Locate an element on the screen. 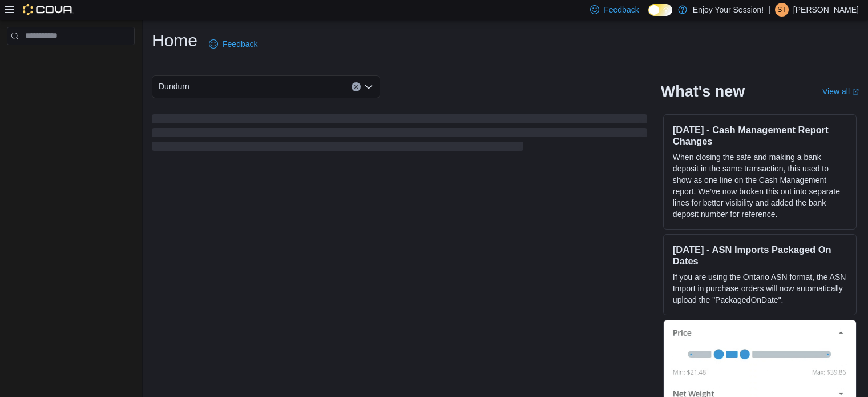 Image resolution: width=868 pixels, height=397 pixels. input: Dark Mode is located at coordinates (660, 10).